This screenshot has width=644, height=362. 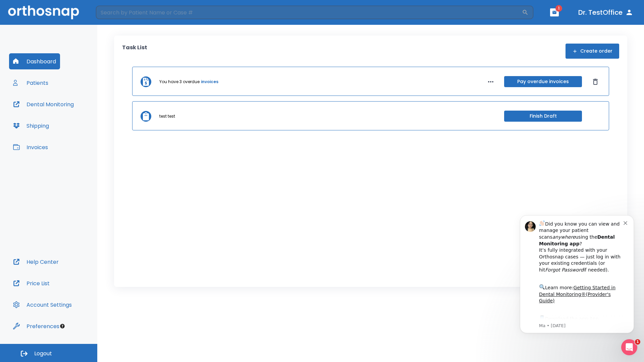 I want to click on i: Forgot Password, so click(x=54, y=65).